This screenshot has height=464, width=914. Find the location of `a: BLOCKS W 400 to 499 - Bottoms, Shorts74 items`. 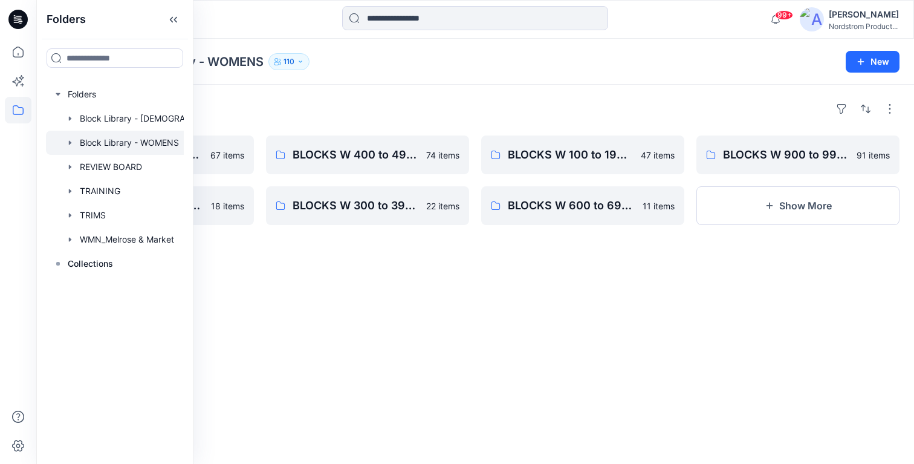

a: BLOCKS W 400 to 499 - Bottoms, Shorts74 items is located at coordinates (368, 155).